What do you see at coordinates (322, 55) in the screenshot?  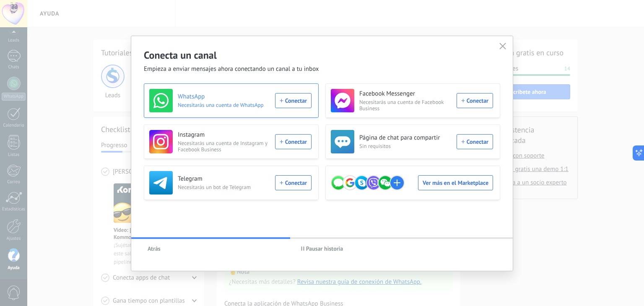 I see `h2: Conecta un canal` at bounding box center [322, 55].